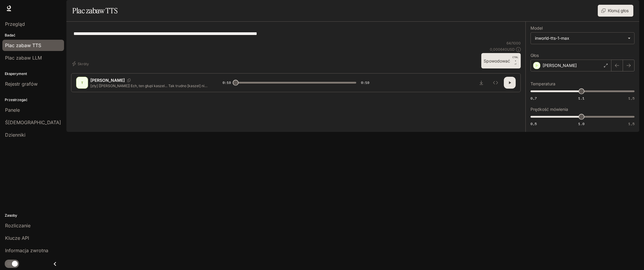  Describe the element at coordinates (496, 83) in the screenshot. I see `button: Sprawdzać` at that location.